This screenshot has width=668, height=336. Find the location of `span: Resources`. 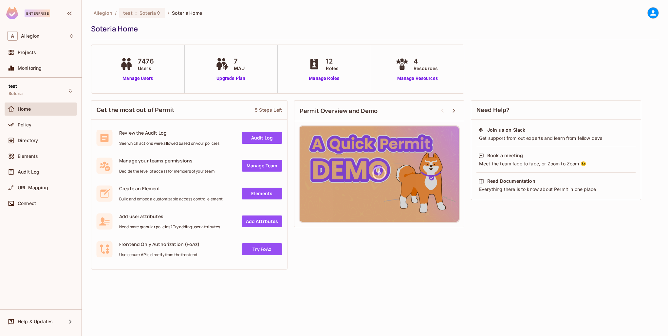

span: Resources is located at coordinates (426, 68).